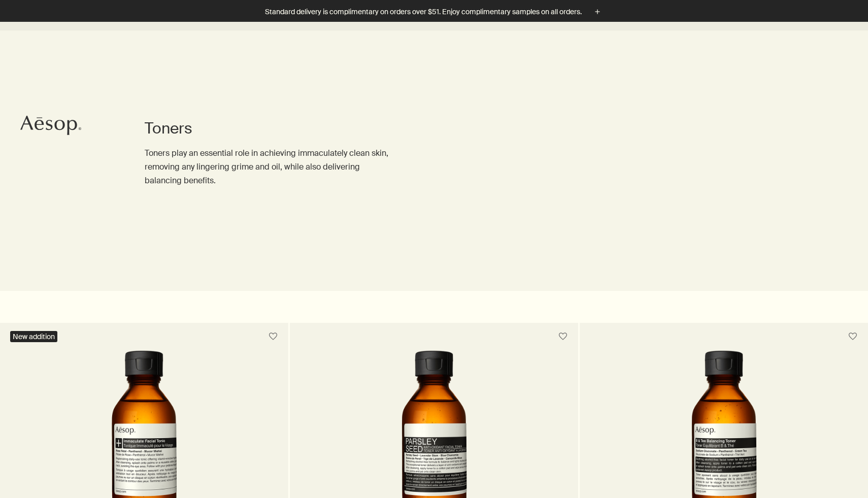 The width and height of the screenshot is (868, 498). Describe the element at coordinates (50, 126) in the screenshot. I see `a: Aesop` at that location.